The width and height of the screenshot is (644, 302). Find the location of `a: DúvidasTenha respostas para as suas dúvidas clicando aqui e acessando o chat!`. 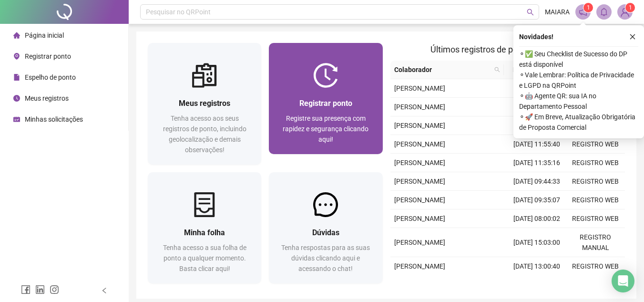

a: DúvidasTenha respostas para as suas dúvidas clicando aqui e acessando o chat! is located at coordinates (326, 227).